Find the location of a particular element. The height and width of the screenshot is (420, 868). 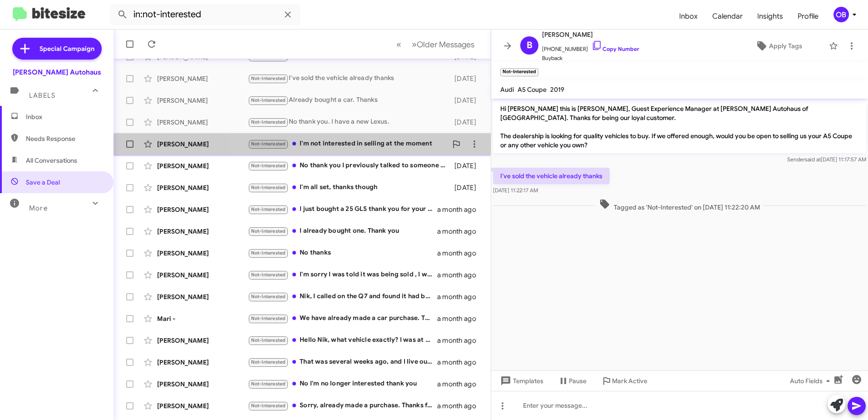

div: I already bought one. Thank you is located at coordinates (342, 231).